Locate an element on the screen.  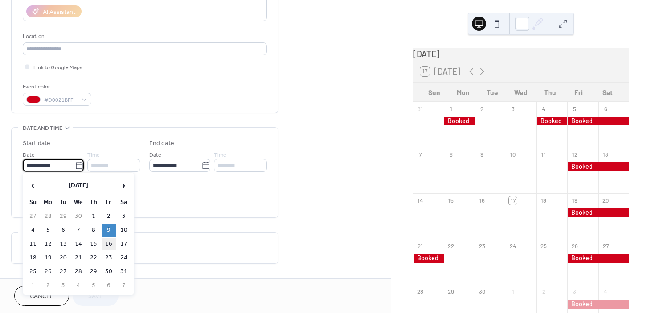
td: 24 is located at coordinates (124, 257).